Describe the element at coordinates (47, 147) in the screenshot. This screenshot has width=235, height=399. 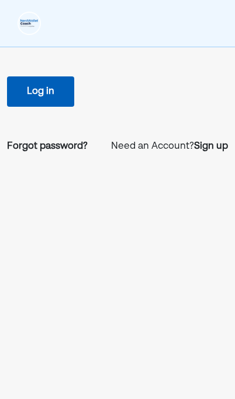
I see `a: Forgot password?` at that location.